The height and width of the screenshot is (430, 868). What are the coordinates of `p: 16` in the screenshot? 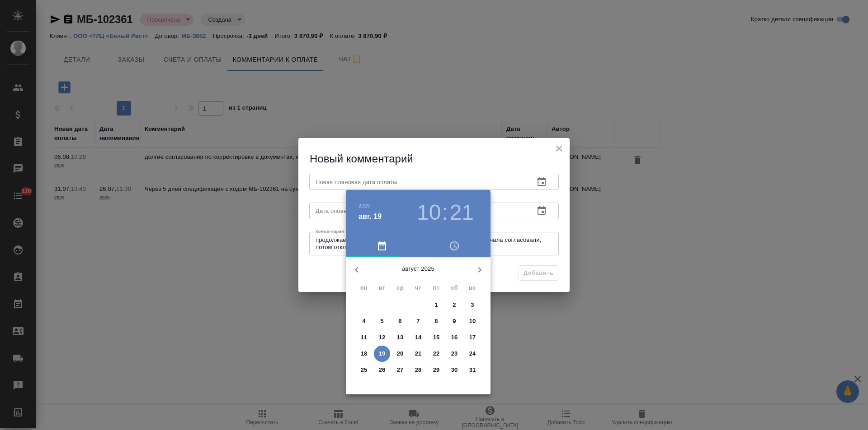 It's located at (454, 338).